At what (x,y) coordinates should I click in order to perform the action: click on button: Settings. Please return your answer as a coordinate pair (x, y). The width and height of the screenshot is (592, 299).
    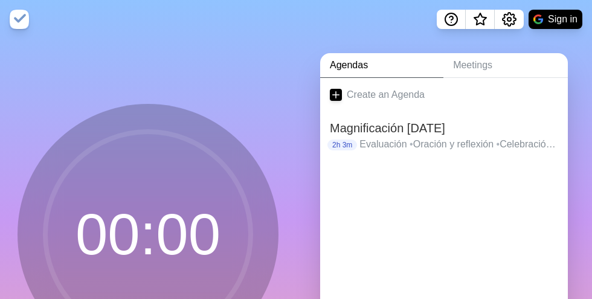
    Looking at the image, I should click on (509, 19).